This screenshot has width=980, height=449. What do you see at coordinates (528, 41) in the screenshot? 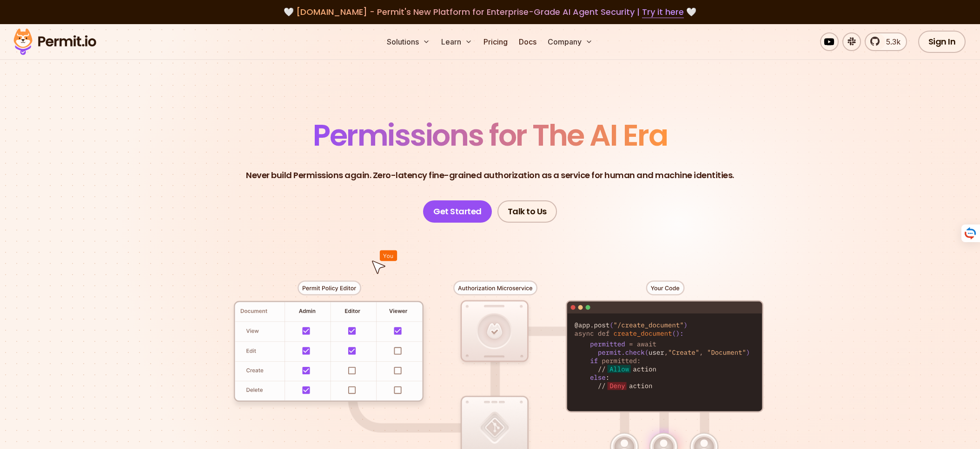
I see `a: Docs` at bounding box center [528, 41].